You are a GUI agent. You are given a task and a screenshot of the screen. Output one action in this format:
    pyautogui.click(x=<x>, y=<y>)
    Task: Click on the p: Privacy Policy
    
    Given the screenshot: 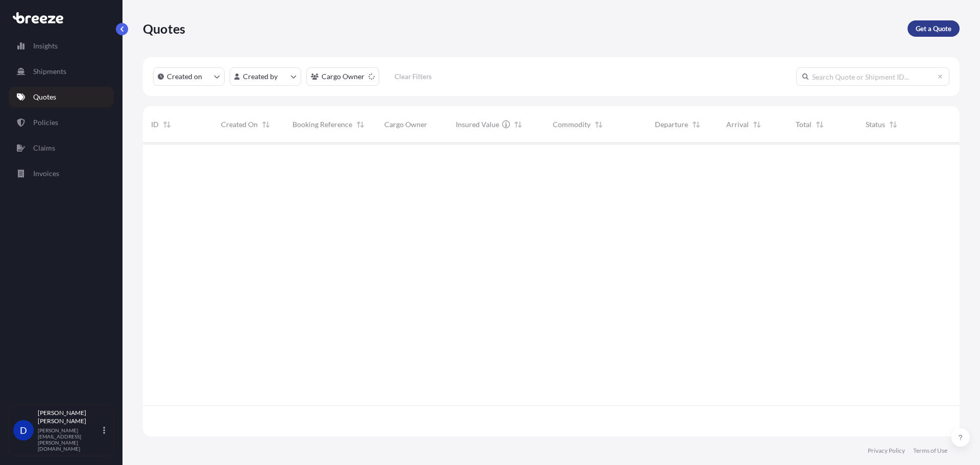 What is the action you would take?
    pyautogui.click(x=886, y=451)
    